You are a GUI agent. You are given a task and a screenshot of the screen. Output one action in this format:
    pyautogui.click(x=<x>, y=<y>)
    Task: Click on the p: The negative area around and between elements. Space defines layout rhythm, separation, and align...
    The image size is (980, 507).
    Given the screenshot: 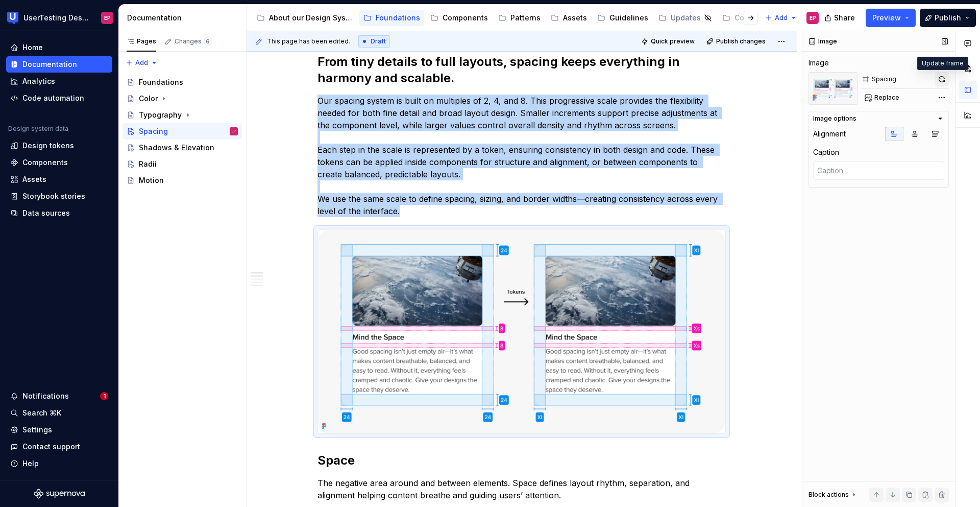 What is the action you would take?
    pyautogui.click(x=522, y=489)
    